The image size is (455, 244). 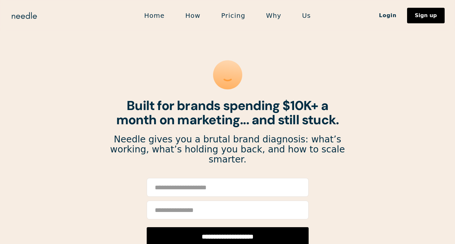 I want to click on div: Sign up, so click(x=426, y=16).